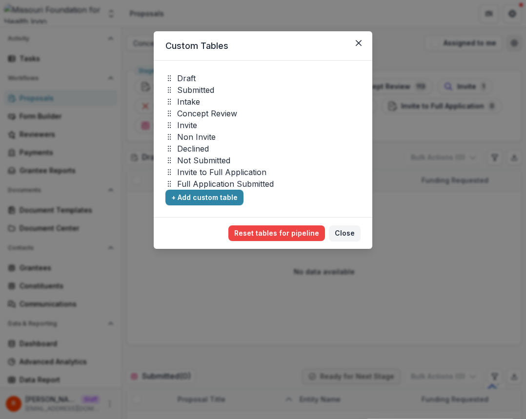 The image size is (526, 419). What do you see at coordinates (263, 137) in the screenshot?
I see `div: Non Invite` at bounding box center [263, 137].